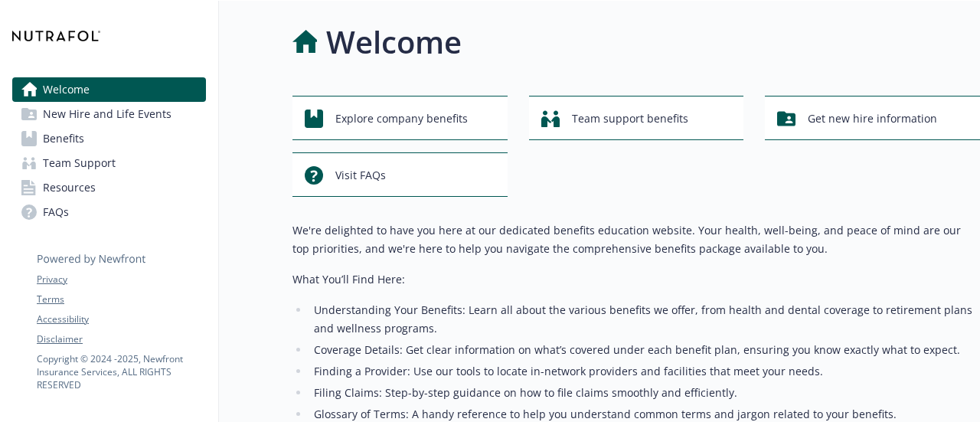  I want to click on a: Benefits, so click(109, 139).